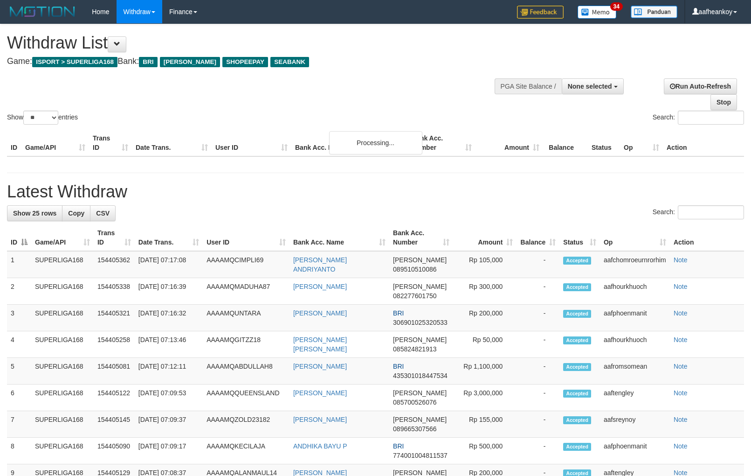 This screenshot has width=751, height=476. Describe the element at coordinates (114, 291) in the screenshot. I see `td: 154405338` at that location.